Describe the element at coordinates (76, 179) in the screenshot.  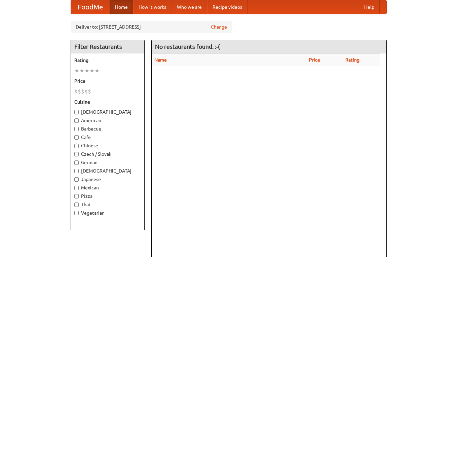
I see `input: Japanese` at that location.